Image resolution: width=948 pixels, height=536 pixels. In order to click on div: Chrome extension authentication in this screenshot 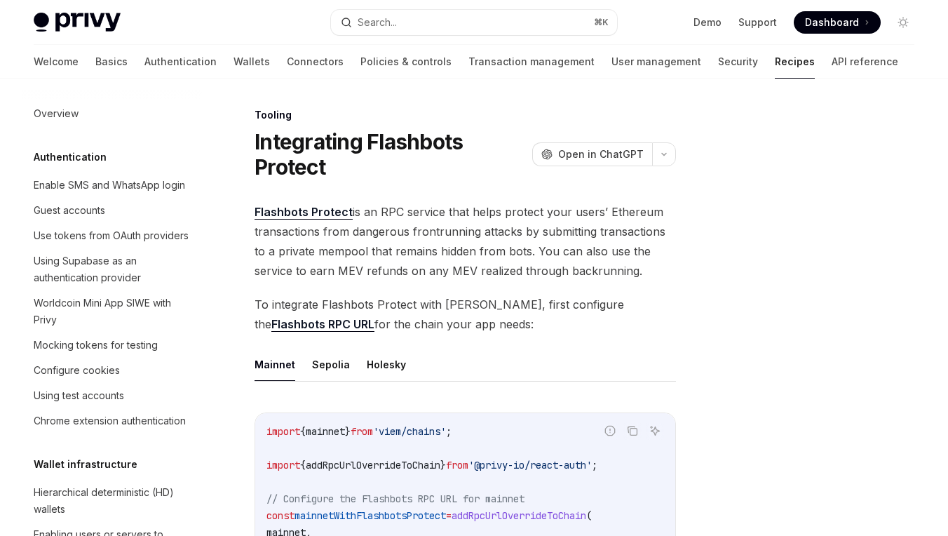, I will do `click(109, 421)`.